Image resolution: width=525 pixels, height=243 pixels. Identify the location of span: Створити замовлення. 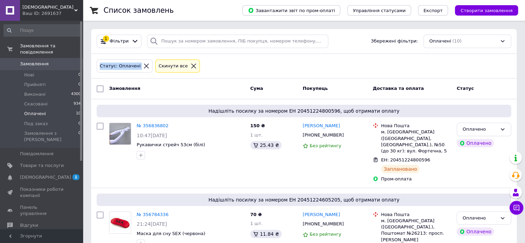
(487, 10).